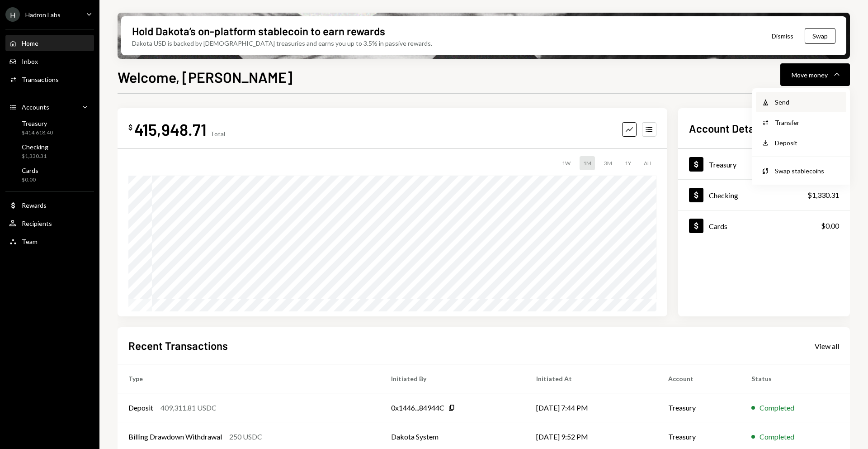 This screenshot has height=449, width=868. What do you see at coordinates (782, 36) in the screenshot?
I see `button: Dismiss` at bounding box center [782, 36].